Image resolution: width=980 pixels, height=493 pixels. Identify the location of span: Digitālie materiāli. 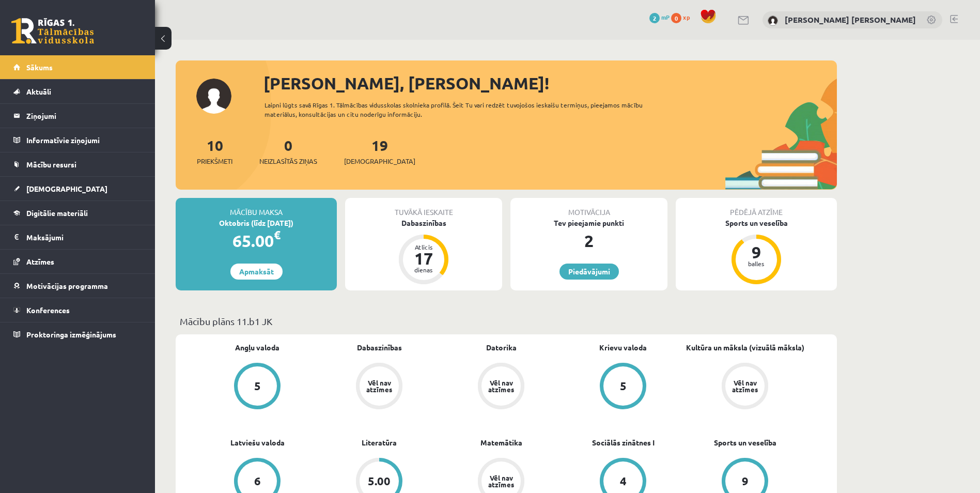
(57, 213).